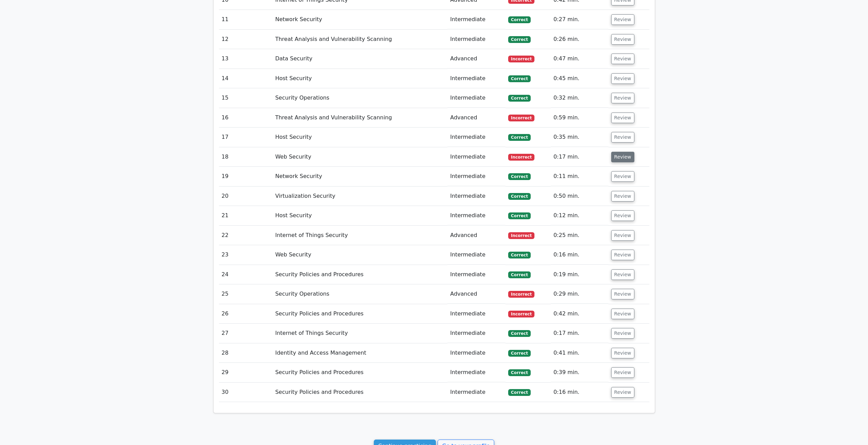 The height and width of the screenshot is (445, 868). Describe the element at coordinates (245, 275) in the screenshot. I see `td: 24` at that location.